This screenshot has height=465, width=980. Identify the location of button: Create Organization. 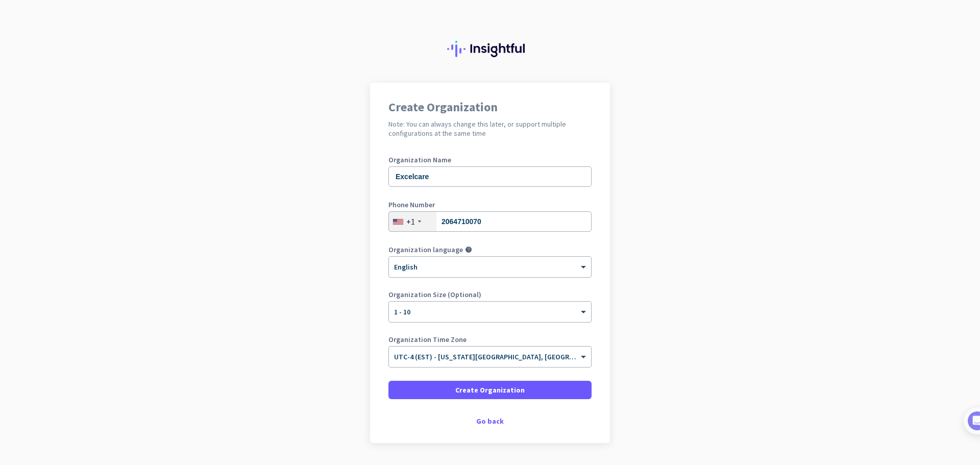
(490, 390).